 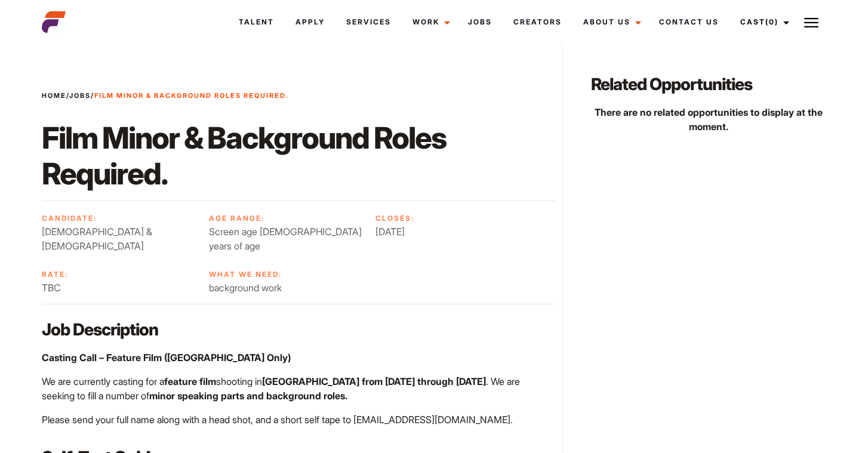 What do you see at coordinates (310, 22) in the screenshot?
I see `a: Apply` at bounding box center [310, 22].